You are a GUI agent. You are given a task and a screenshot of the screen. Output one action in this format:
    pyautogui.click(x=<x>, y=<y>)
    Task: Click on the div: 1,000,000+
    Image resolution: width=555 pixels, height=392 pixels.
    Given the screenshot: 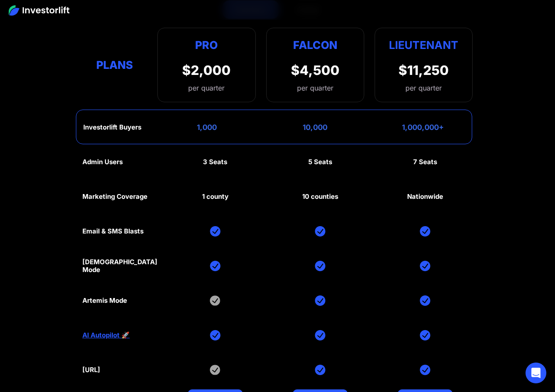 What is the action you would take?
    pyautogui.click(x=422, y=127)
    